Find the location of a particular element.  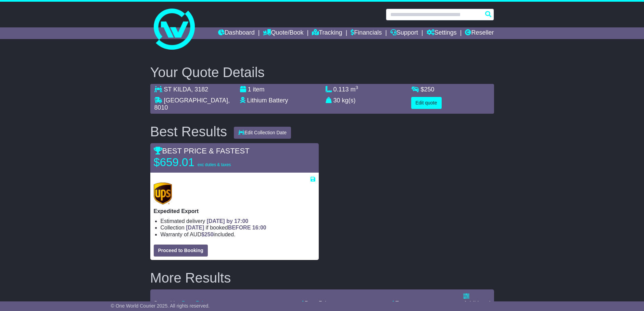

span: , 3182 is located at coordinates (200, 89).